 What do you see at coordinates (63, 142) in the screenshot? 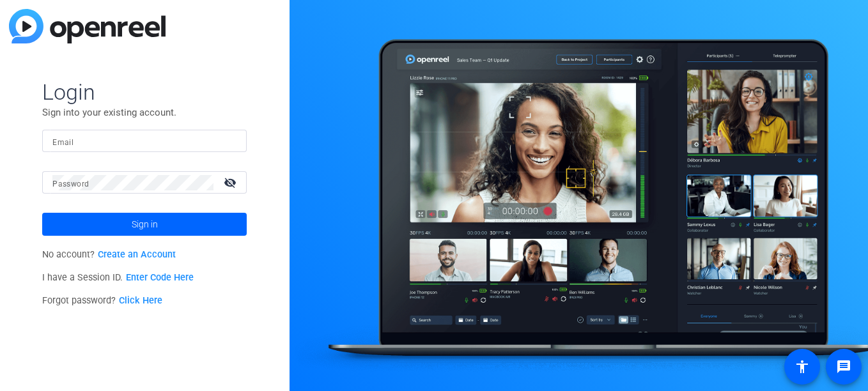
I see `mat-label: Email` at bounding box center [63, 142].